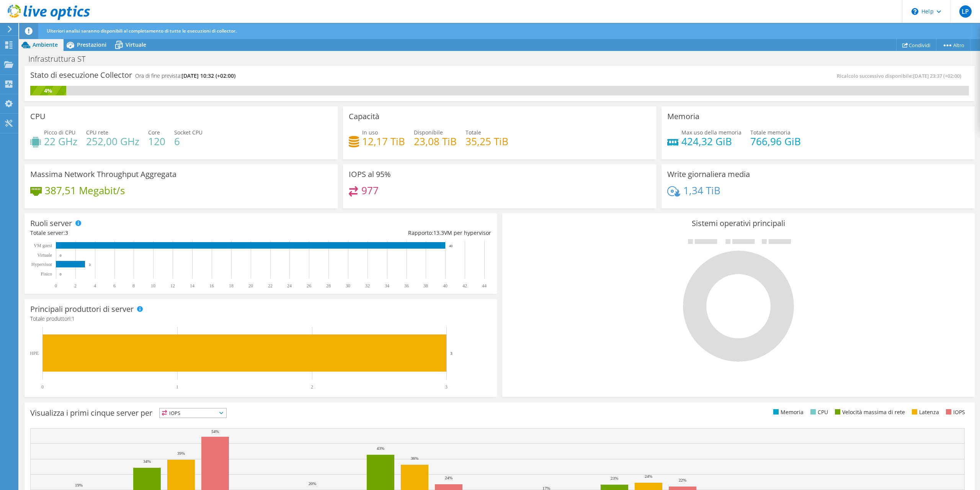 The height and width of the screenshot is (490, 980). What do you see at coordinates (309, 286) in the screenshot?
I see `text: 26` at bounding box center [309, 286].